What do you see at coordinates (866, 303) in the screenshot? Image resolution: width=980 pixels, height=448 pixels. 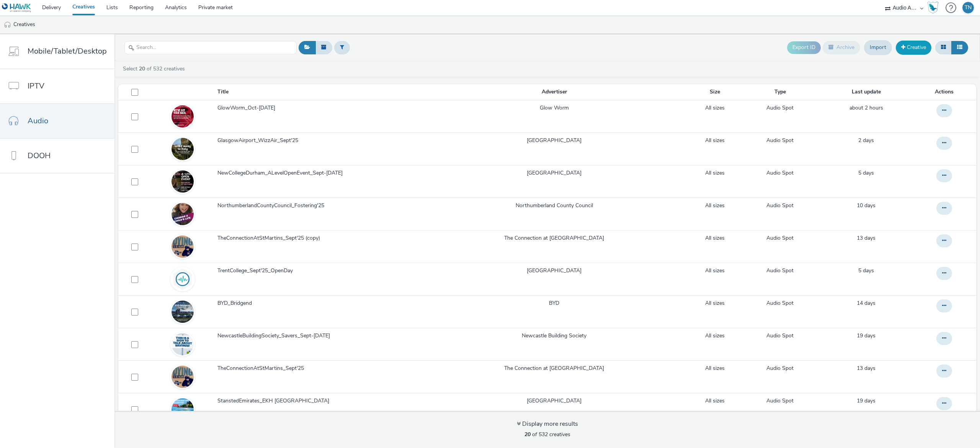 I see `a: 17 September 2025, 15:08` at bounding box center [866, 303].